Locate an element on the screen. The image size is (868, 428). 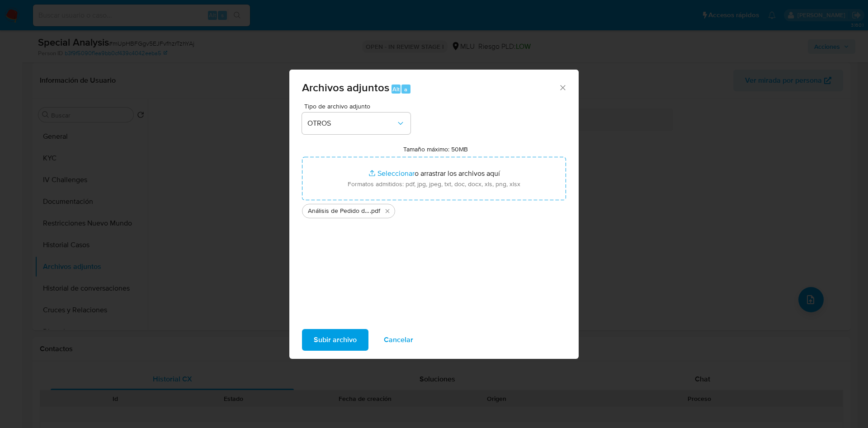
button: Eliminar Análisis de Pedido de información - 7630.pdf is located at coordinates (388, 211).